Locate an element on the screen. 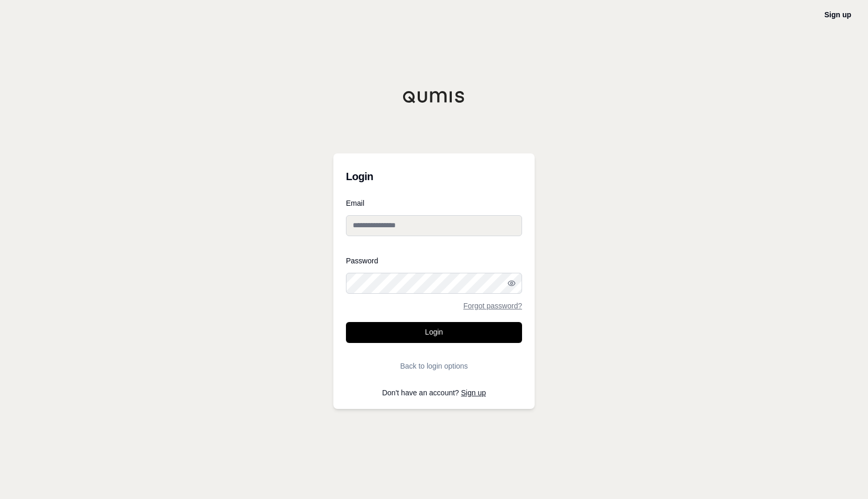 The image size is (868, 499). label: Password is located at coordinates (434, 261).